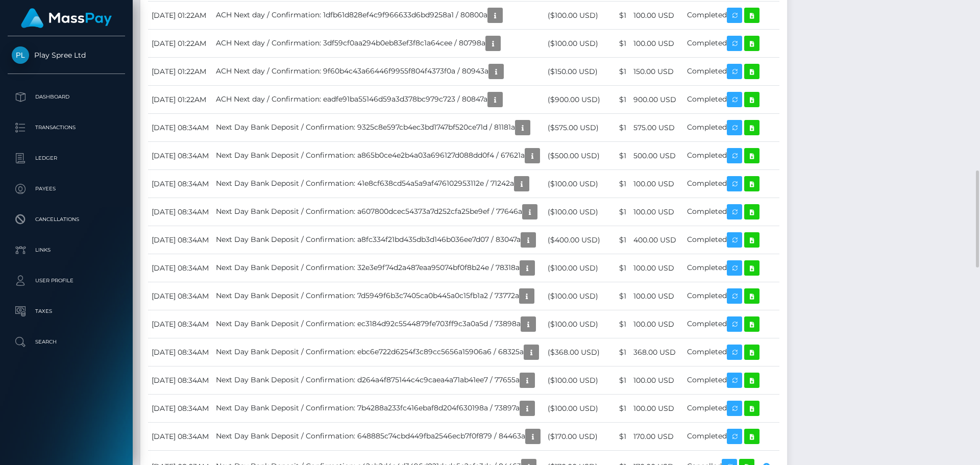 The height and width of the screenshot is (465, 980). Describe the element at coordinates (66, 158) in the screenshot. I see `a: Ledger` at that location.